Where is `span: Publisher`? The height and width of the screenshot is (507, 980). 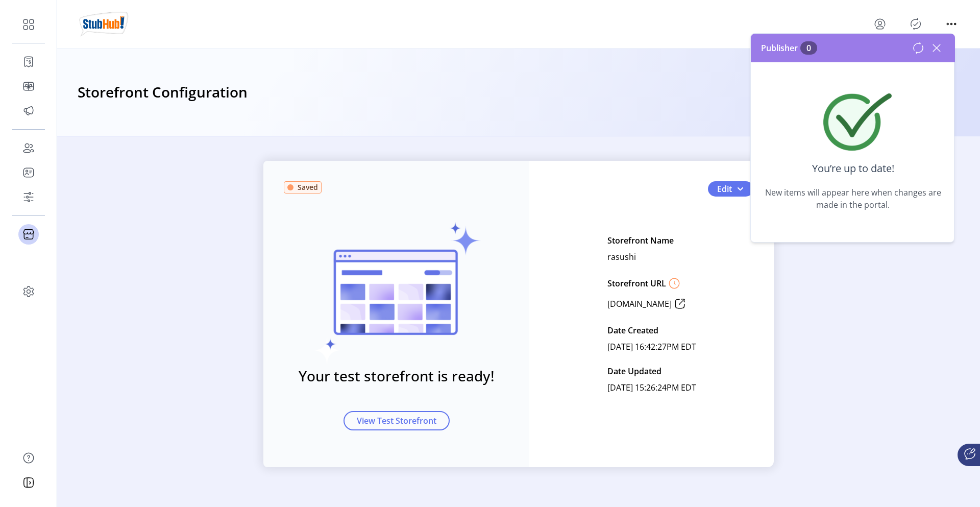 span: Publisher is located at coordinates (789, 48).